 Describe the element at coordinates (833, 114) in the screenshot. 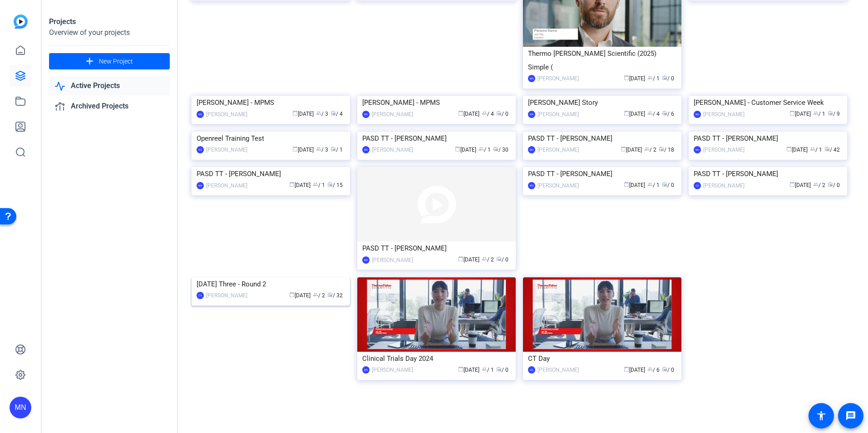

I see `span: / 9` at that location.